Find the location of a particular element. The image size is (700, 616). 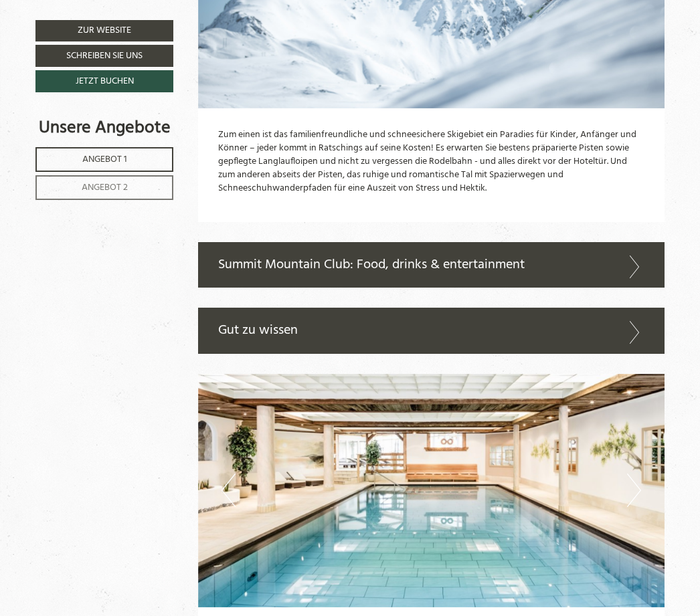

button: Next is located at coordinates (634, 490).